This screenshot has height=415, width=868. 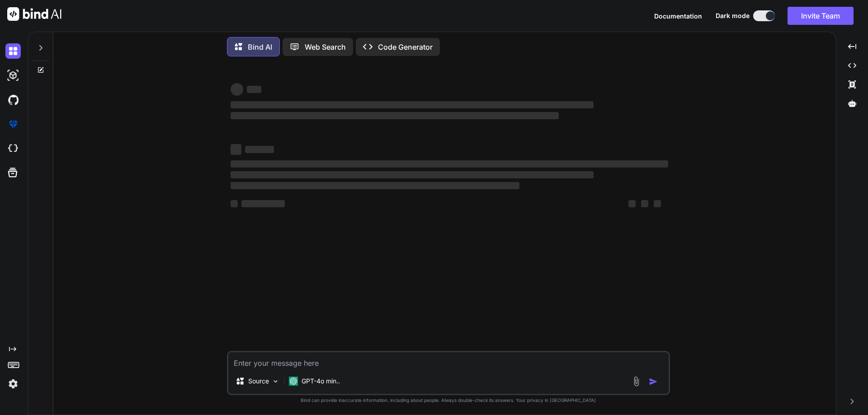 What do you see at coordinates (13, 75) in the screenshot?
I see `img: darkAi-studio` at bounding box center [13, 75].